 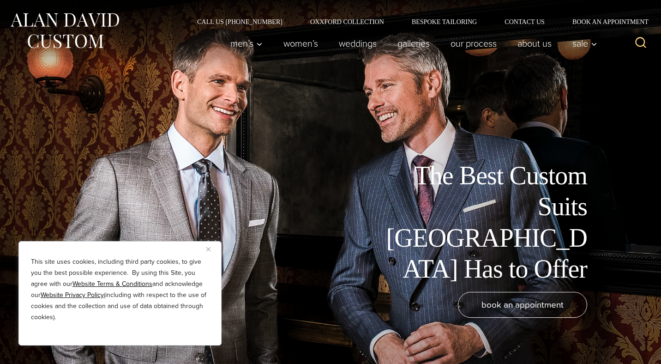 What do you see at coordinates (358, 43) in the screenshot?
I see `a: weddings` at bounding box center [358, 43].